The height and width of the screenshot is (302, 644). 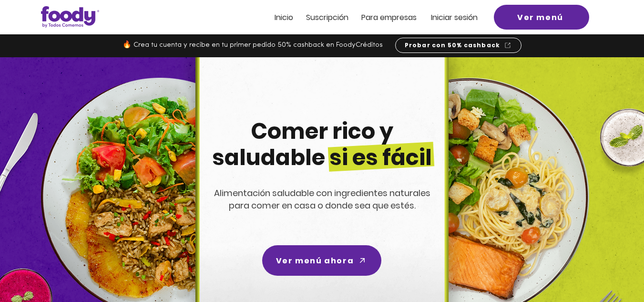 I want to click on a: Iniciar sesión, so click(x=454, y=17).